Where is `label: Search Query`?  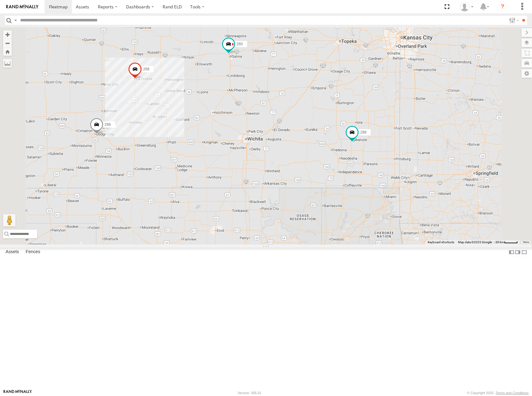 label: Search Query is located at coordinates (16, 20).